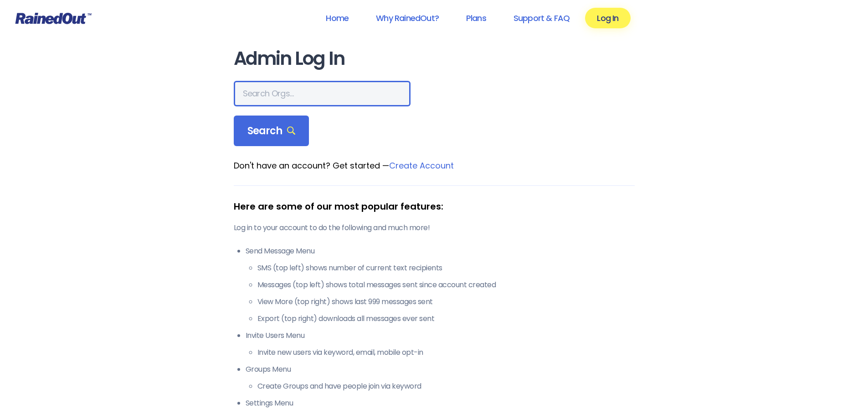  What do you see at coordinates (440, 378) in the screenshot?
I see `li: Groups Menu` at bounding box center [440, 378].